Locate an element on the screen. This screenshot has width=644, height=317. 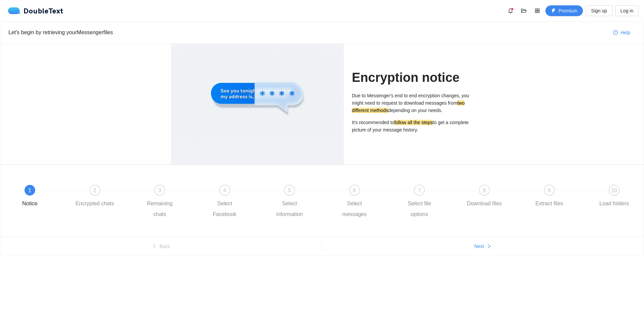
div: Remaining chats is located at coordinates (160, 209).